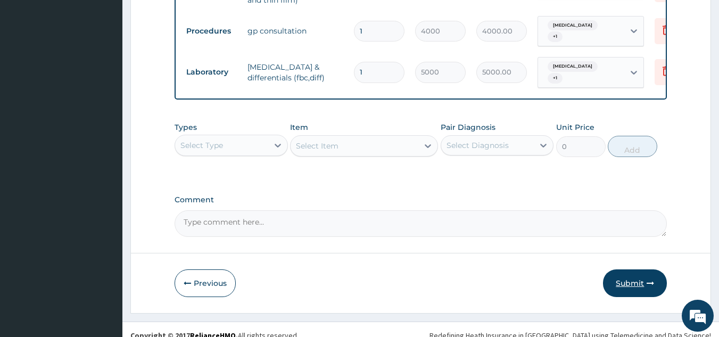  I want to click on label: Comment, so click(421, 200).